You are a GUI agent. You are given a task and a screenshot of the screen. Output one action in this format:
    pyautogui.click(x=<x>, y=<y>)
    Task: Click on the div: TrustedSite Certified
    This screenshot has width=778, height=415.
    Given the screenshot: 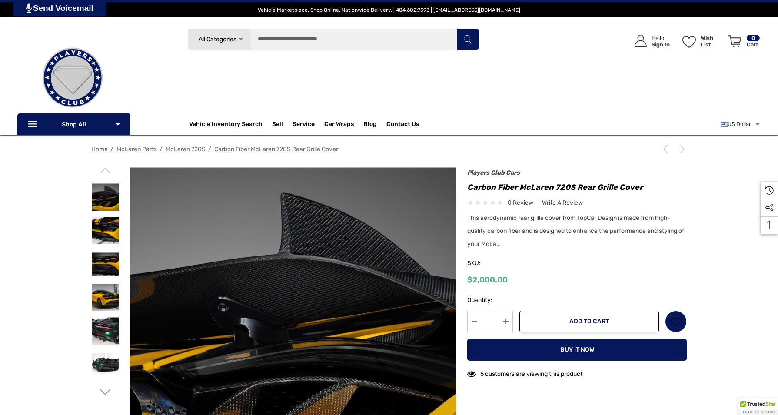 What is the action you would take?
    pyautogui.click(x=758, y=407)
    